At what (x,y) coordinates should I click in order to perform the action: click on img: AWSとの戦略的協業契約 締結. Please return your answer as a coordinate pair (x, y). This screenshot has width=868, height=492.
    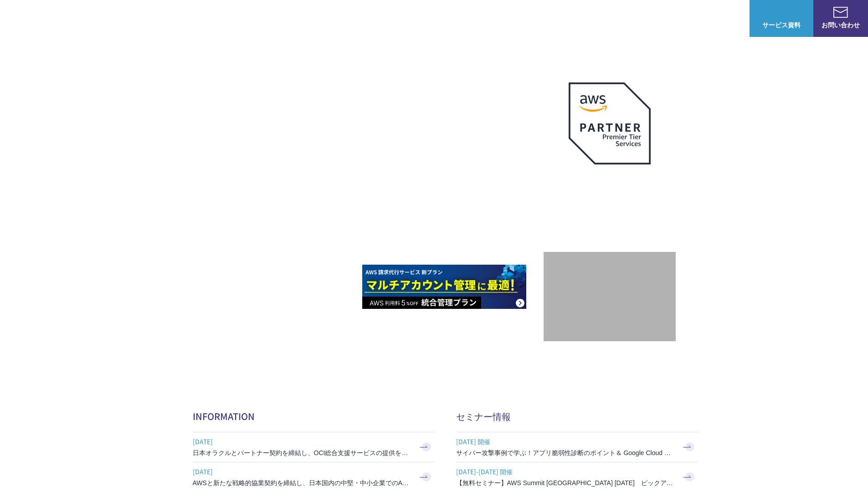
    Looking at the image, I should click on (275, 287).